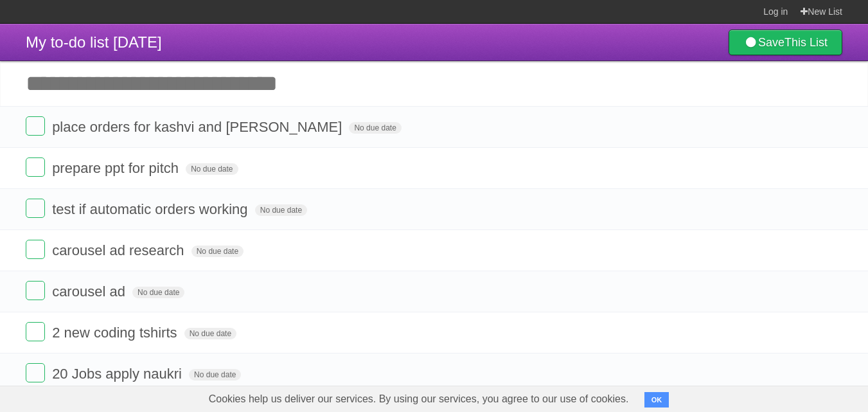 This screenshot has width=868, height=412. I want to click on span: prepare ppt for pitch, so click(117, 168).